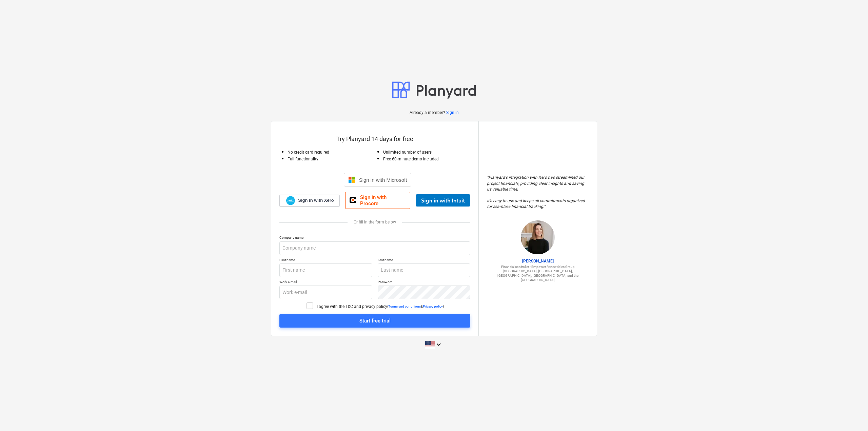 The image size is (868, 431). I want to click on p: Company name, so click(375, 238).